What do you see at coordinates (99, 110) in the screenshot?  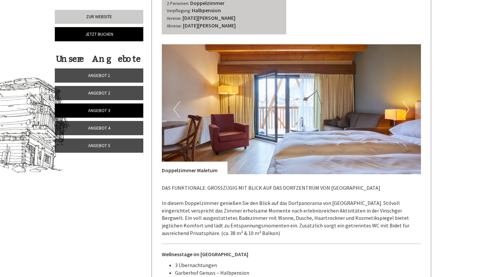 I see `span: Angebot 3` at bounding box center [99, 110].